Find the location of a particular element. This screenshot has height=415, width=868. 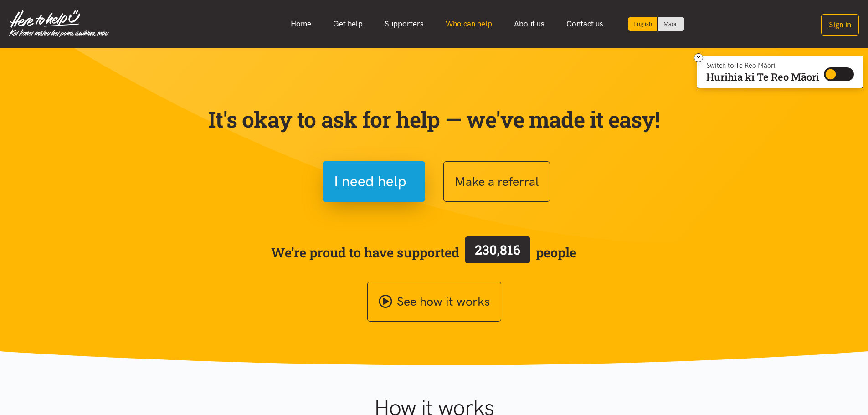

p: It's okay to ask for help — we've made it easy! is located at coordinates (434, 119).